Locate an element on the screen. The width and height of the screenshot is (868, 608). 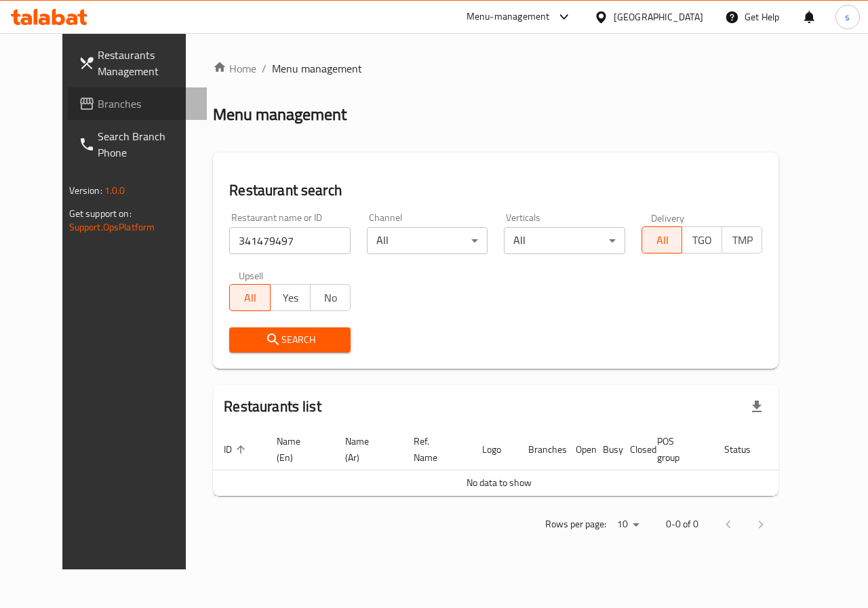
button: Search is located at coordinates (289, 340).